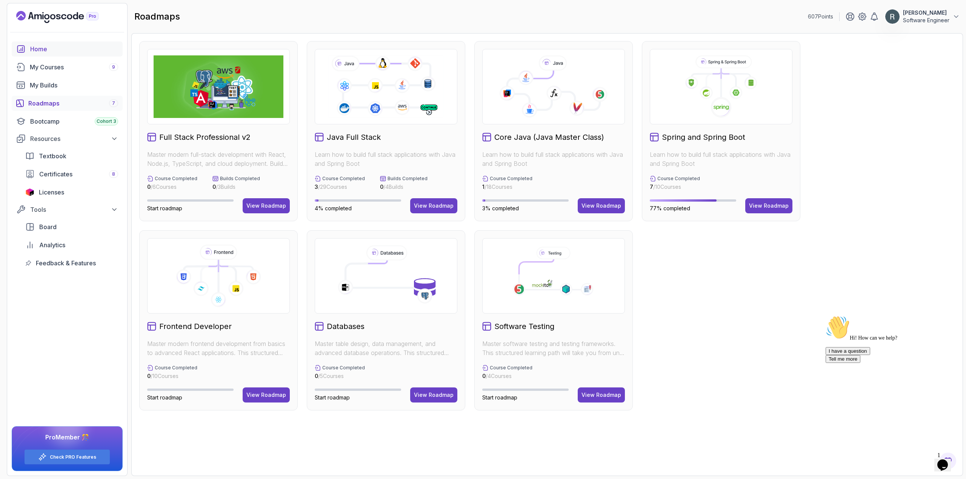 The image size is (966, 479). I want to click on p: Master software testing and testing frameworks. This structured learning path will take you from ..., so click(553, 349).